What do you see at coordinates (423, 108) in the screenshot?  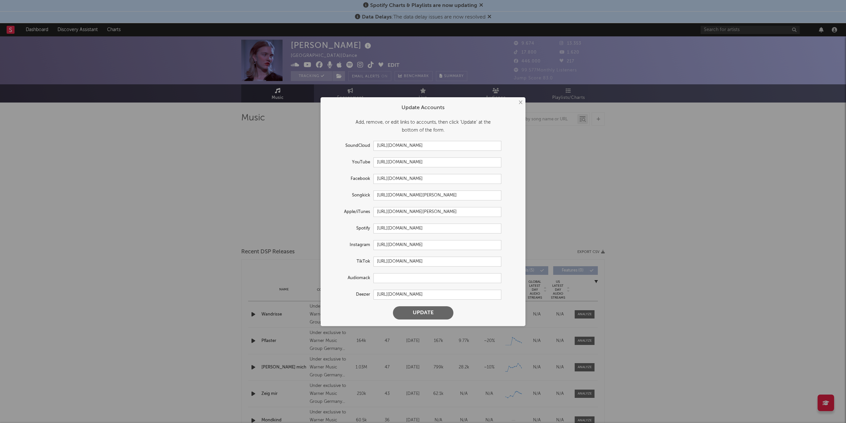 I see `div: Update Accounts` at bounding box center [423, 108].